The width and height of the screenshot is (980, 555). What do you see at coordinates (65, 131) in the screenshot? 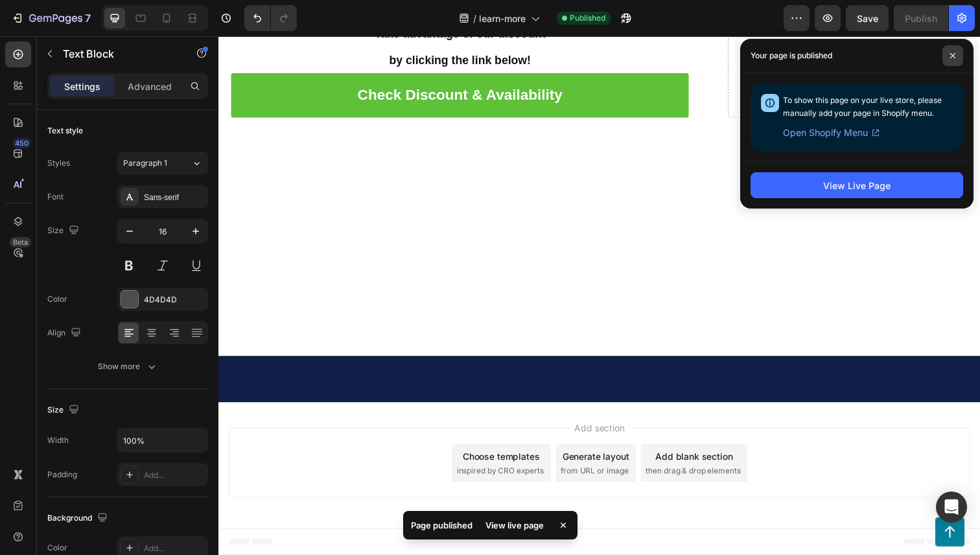
I see `div: Text style` at bounding box center [65, 131].